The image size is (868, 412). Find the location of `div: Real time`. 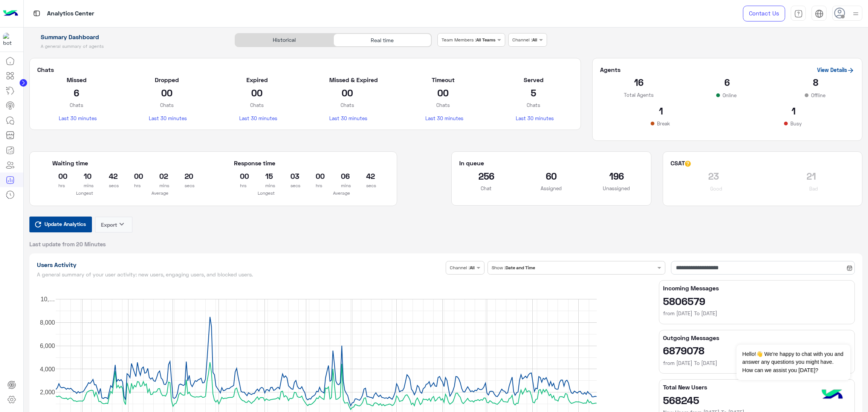

div: Real time is located at coordinates (382, 40).